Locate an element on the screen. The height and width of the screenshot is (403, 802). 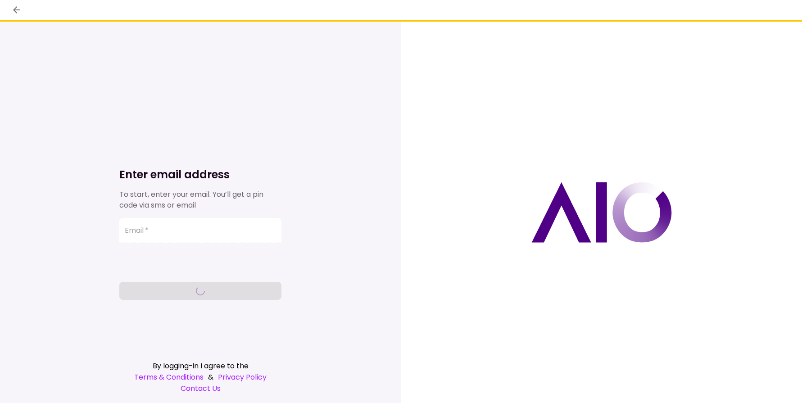
img: AIO logo is located at coordinates (602, 212).